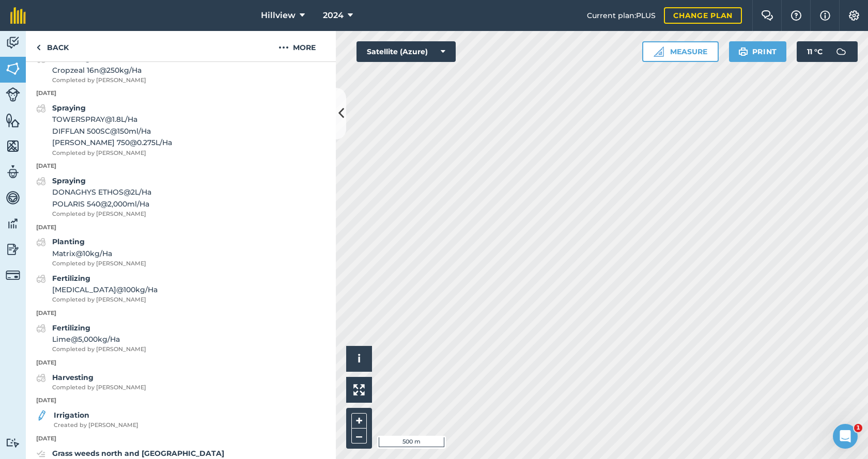 This screenshot has width=868, height=459. Describe the element at coordinates (854, 15) in the screenshot. I see `img: A cog icon` at that location.